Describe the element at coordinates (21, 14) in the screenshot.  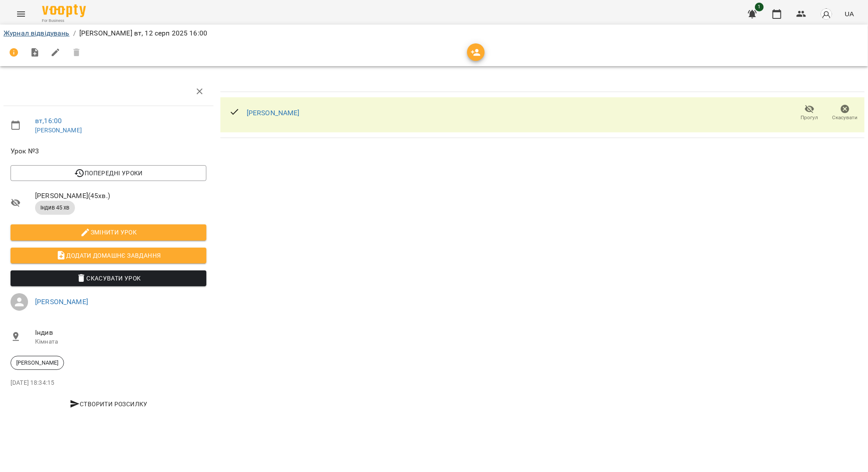
I see `button: Menu` at that location.